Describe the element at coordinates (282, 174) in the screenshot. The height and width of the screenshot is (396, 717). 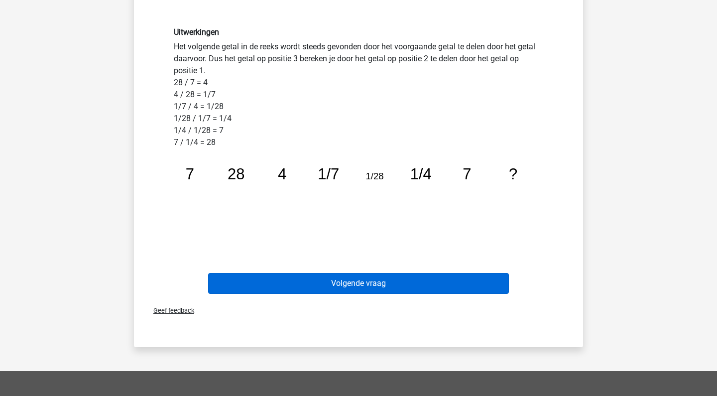
I see `tspan: 4` at that location.